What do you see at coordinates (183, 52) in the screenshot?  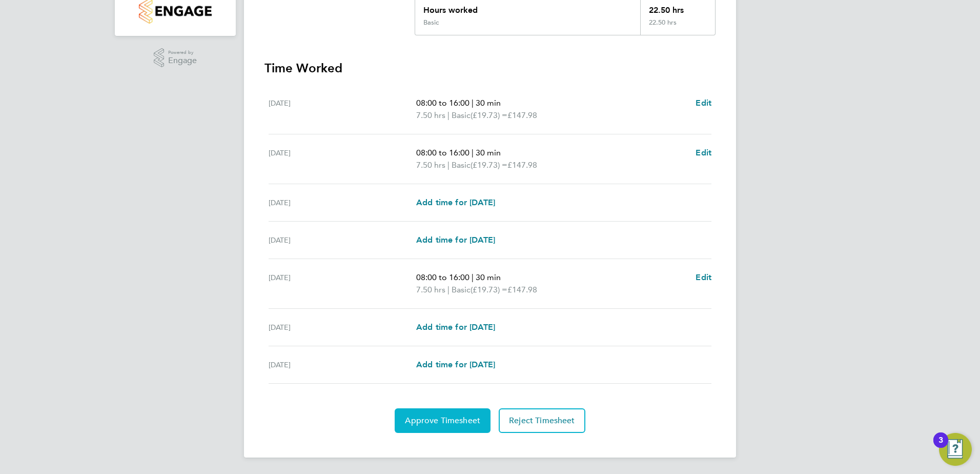 I see `span: Powered by` at bounding box center [183, 52].